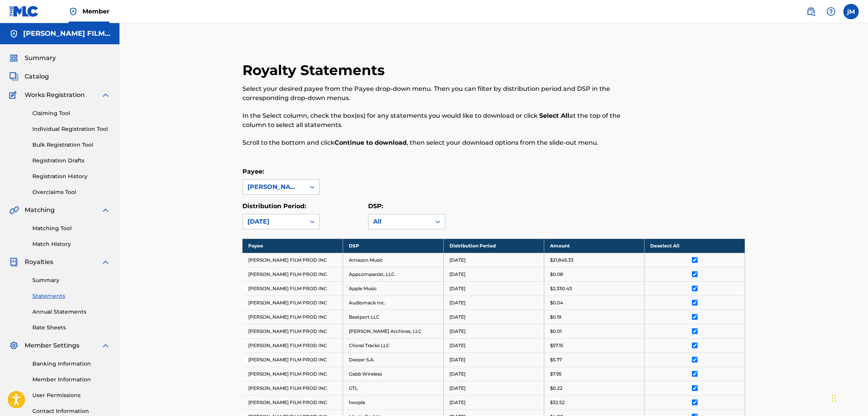 This screenshot has height=416, width=868. Describe the element at coordinates (556, 360) in the screenshot. I see `p: $5.77` at that location.